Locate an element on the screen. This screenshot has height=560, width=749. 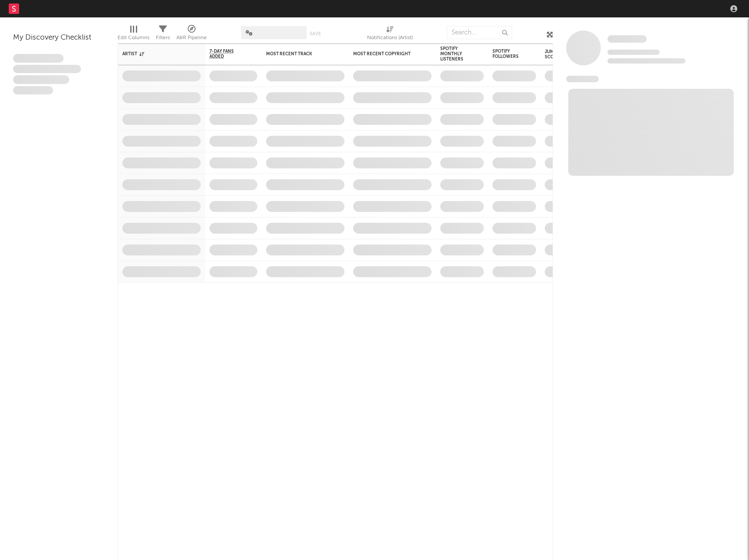
div: My Discovery Checklist is located at coordinates (59, 38).